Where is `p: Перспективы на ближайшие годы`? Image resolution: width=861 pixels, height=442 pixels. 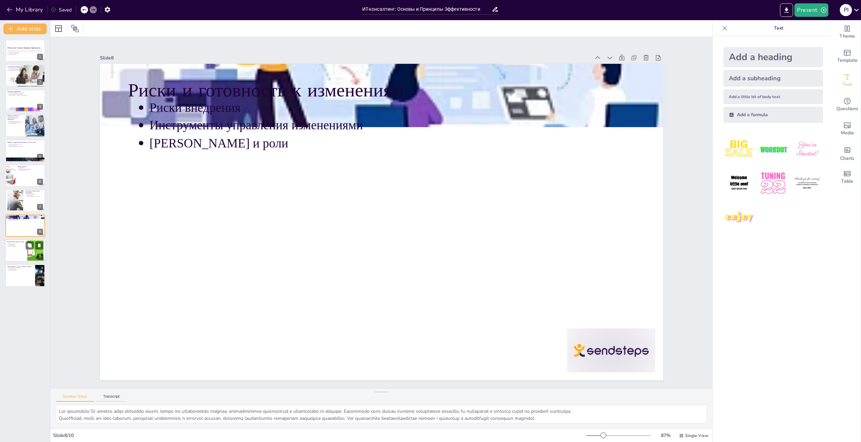
p: Перспективы на ближайшие годы is located at coordinates (21, 268).